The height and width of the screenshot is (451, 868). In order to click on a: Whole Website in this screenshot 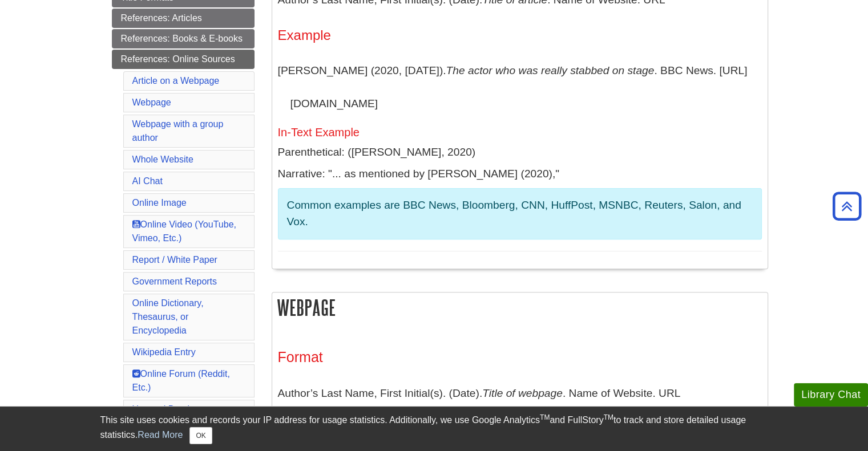, I will do `click(163, 159)`.